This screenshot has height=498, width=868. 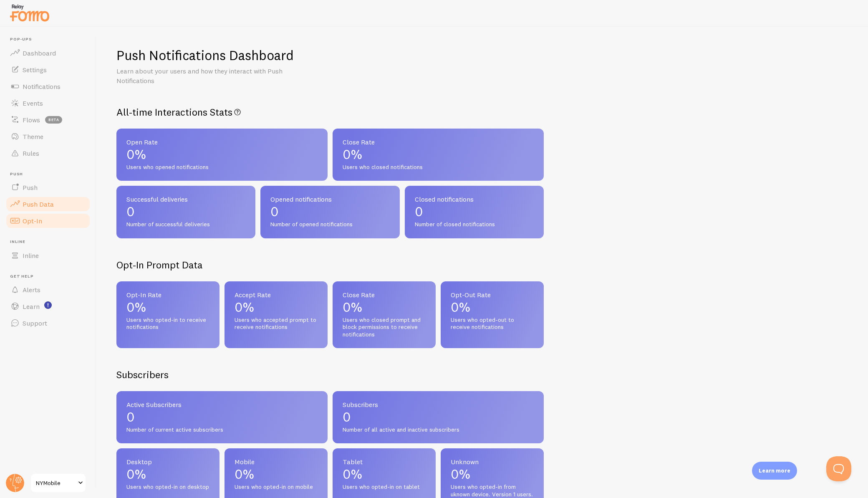 What do you see at coordinates (48, 86) in the screenshot?
I see `a: Notifications` at bounding box center [48, 86].